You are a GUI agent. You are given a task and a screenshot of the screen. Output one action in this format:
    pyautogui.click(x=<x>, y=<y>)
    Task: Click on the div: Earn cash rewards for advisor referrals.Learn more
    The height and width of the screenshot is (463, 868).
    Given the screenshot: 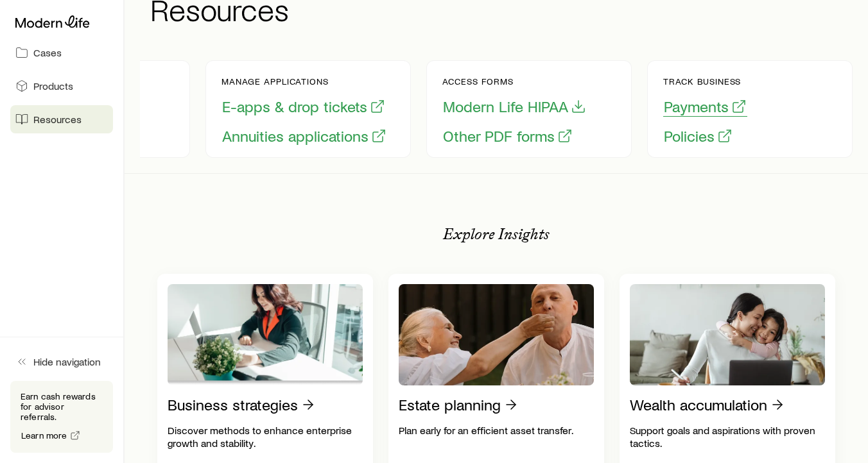 What is the action you would take?
    pyautogui.click(x=61, y=417)
    